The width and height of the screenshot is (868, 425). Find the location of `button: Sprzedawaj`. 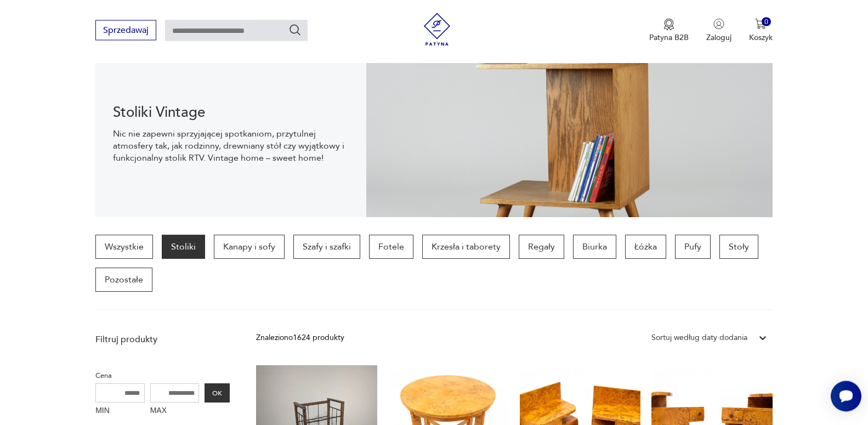

button: Sprzedawaj is located at coordinates (126, 30).